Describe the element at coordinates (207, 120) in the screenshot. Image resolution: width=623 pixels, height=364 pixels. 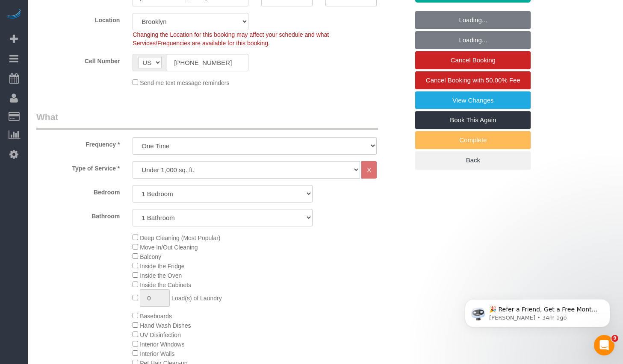
I see `legend: What` at that location.